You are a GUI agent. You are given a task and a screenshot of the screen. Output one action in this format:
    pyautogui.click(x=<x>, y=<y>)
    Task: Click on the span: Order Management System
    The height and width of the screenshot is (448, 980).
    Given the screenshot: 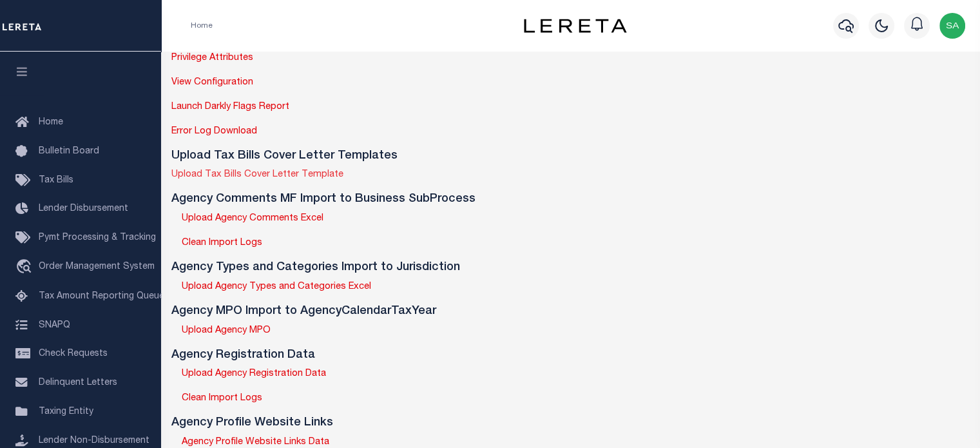 What is the action you would take?
    pyautogui.click(x=97, y=267)
    